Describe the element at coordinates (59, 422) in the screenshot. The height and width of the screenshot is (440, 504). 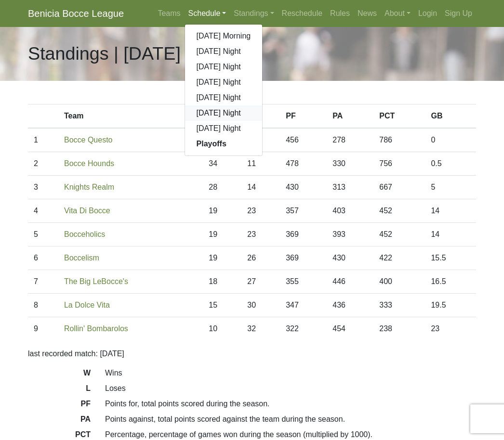
I see `dt: PA` at that location.